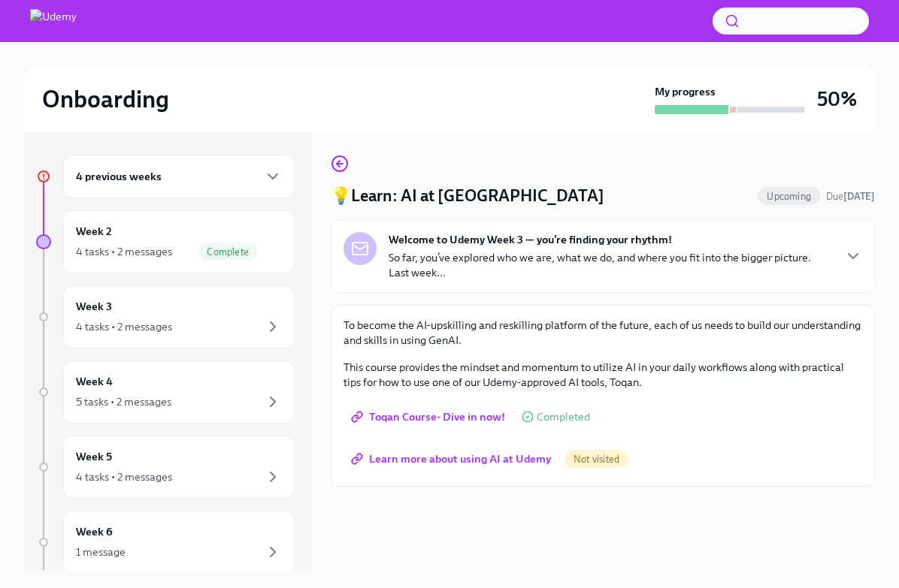 The width and height of the screenshot is (899, 588). I want to click on p: To become the AI-upskilling and reskilling platform of the future, each of us needs to build our ..., so click(603, 333).